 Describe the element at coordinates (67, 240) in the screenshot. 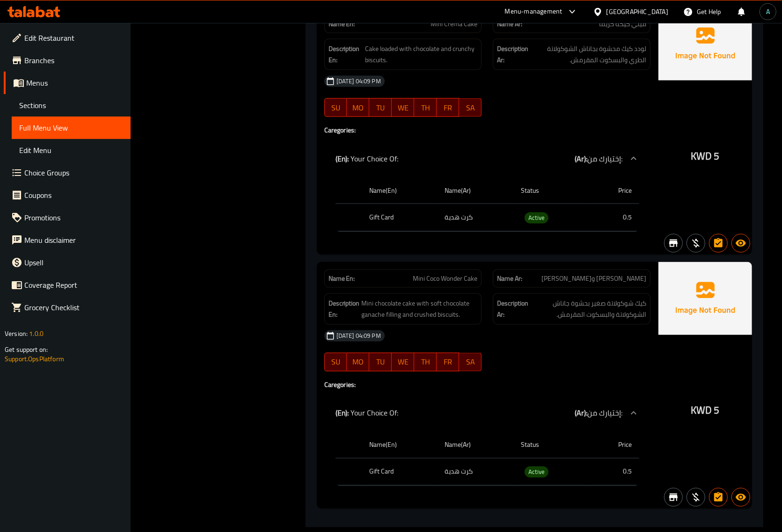

I see `a: Menu disclaimer` at that location.